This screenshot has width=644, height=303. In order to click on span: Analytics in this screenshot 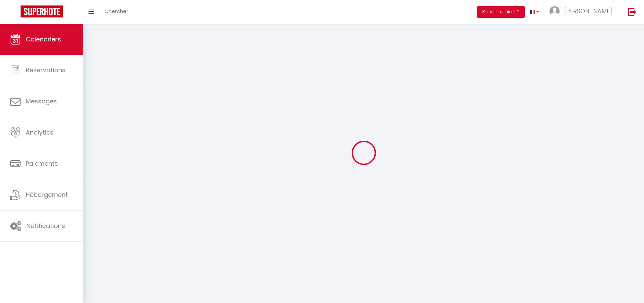, I will do `click(40, 132)`.